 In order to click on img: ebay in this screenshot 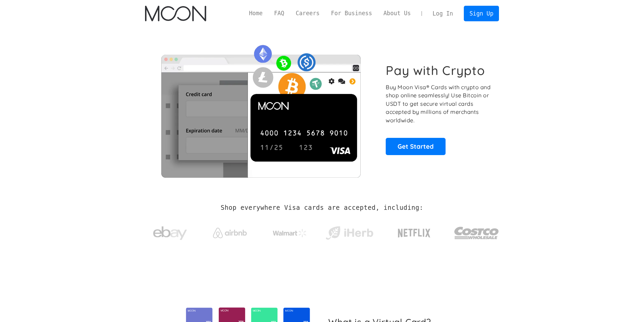, I will do `click(170, 233)`.